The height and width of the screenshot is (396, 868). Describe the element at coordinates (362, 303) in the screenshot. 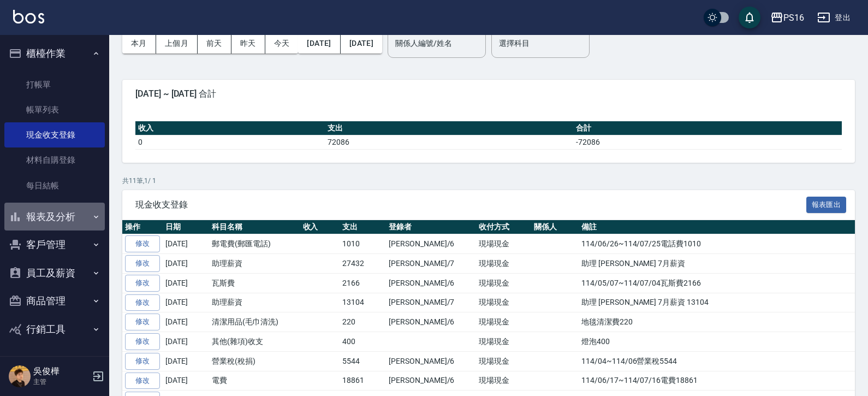

I see `td: 13104` at that location.